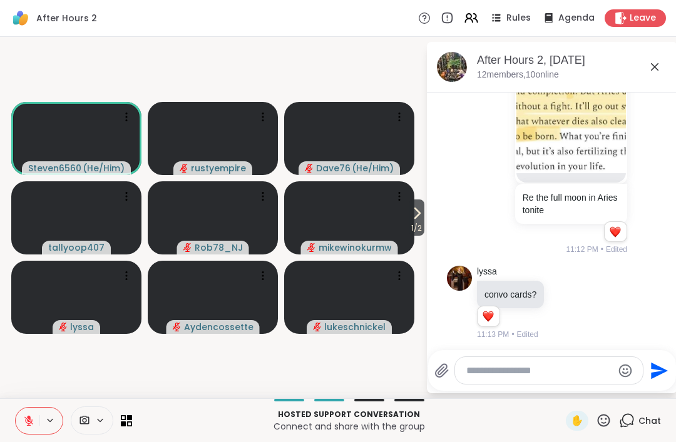  What do you see at coordinates (21, 18) in the screenshot?
I see `img: ShareWell Logomark` at bounding box center [21, 18].